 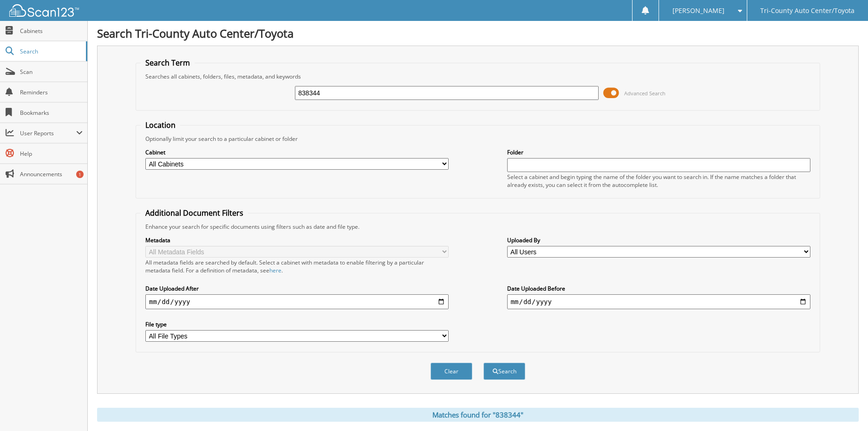 I want to click on div: 1, so click(x=80, y=174).